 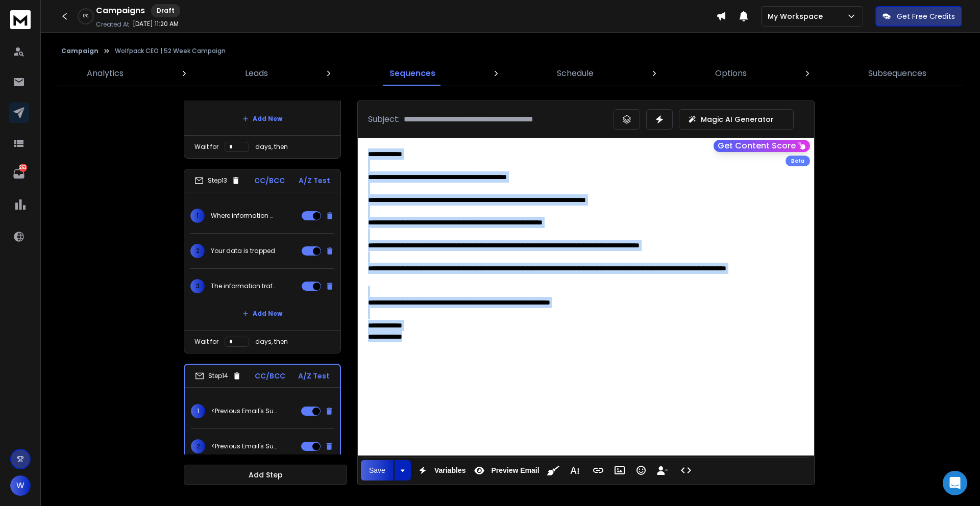 I want to click on a: Analytics, so click(x=105, y=73).